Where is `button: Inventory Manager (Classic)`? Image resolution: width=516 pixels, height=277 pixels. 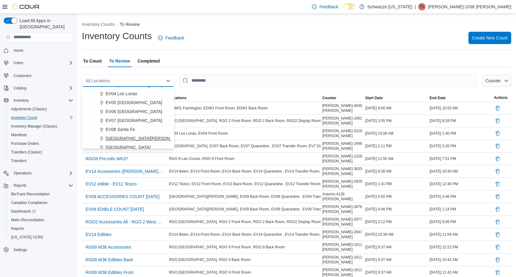
button: Inventory Manager (Classic) is located at coordinates (41, 126).